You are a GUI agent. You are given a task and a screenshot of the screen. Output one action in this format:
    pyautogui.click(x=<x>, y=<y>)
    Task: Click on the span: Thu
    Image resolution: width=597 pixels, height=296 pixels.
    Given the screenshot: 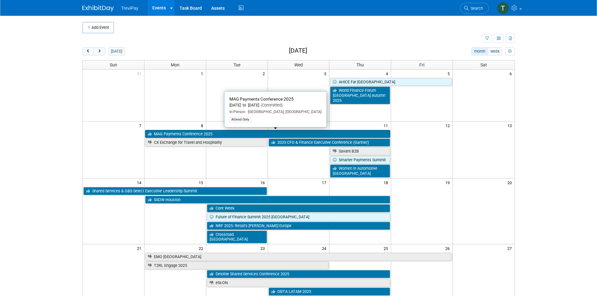 What is the action you would take?
    pyautogui.click(x=360, y=65)
    